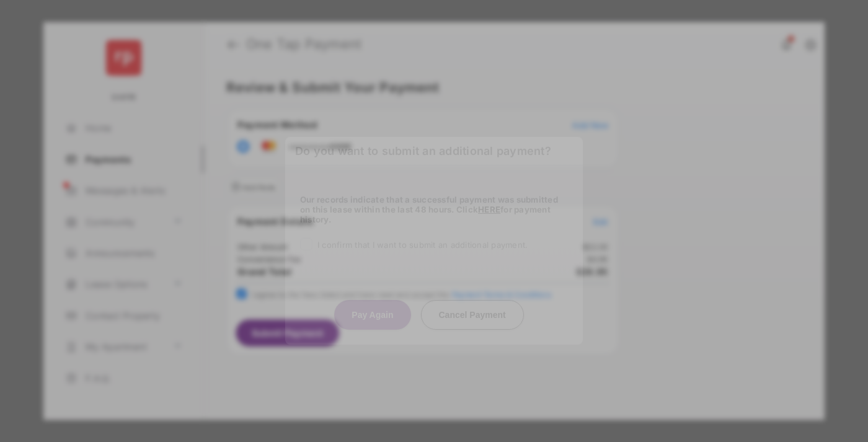 This screenshot has height=442, width=868. What do you see at coordinates (472, 315) in the screenshot?
I see `button: Cancel Payment` at bounding box center [472, 315].